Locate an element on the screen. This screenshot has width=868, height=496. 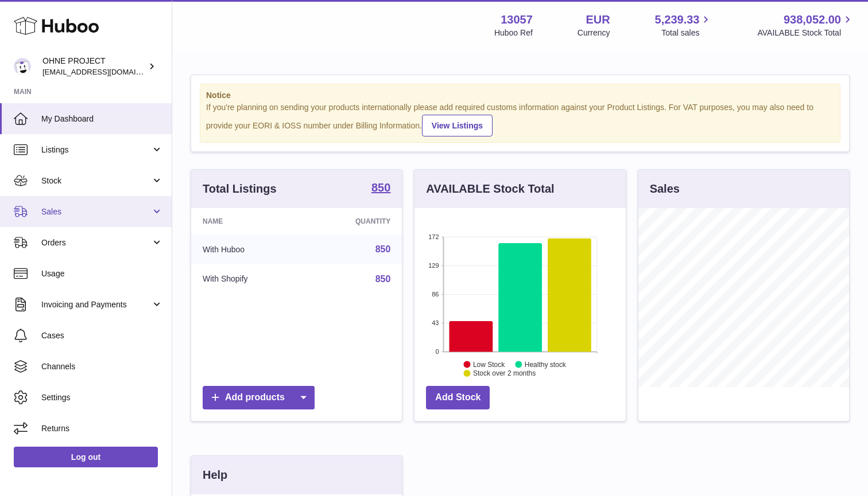
h3: AVAILABLE Stock Total is located at coordinates (489, 189).